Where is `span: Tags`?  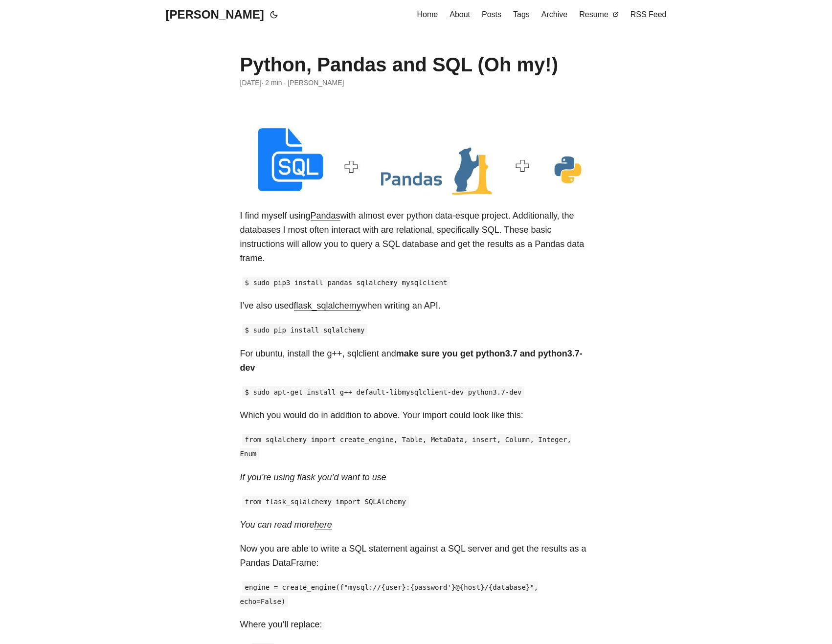
span: Tags is located at coordinates (522, 15).